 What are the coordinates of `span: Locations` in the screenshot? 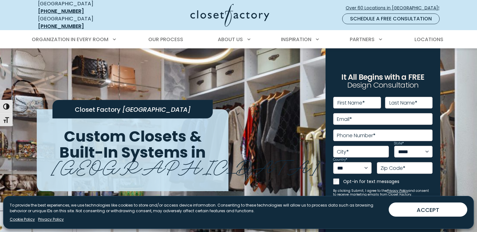 It's located at (429, 39).